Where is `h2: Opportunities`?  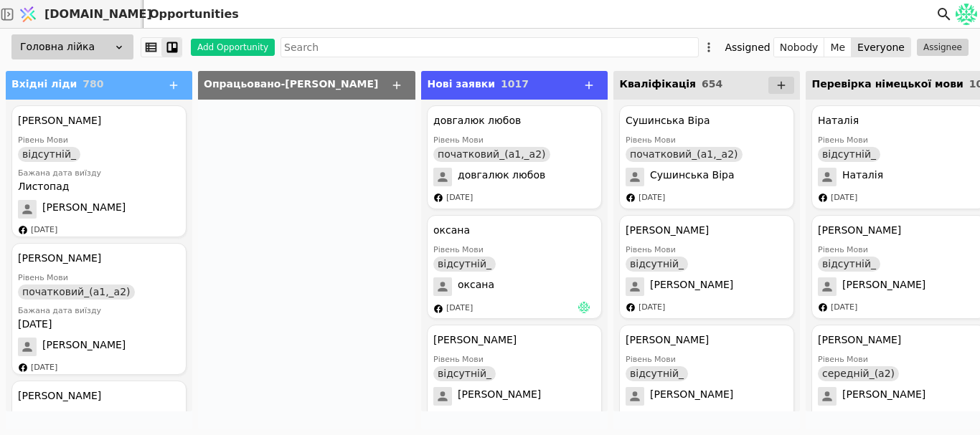
h2: Opportunities is located at coordinates (191, 15).